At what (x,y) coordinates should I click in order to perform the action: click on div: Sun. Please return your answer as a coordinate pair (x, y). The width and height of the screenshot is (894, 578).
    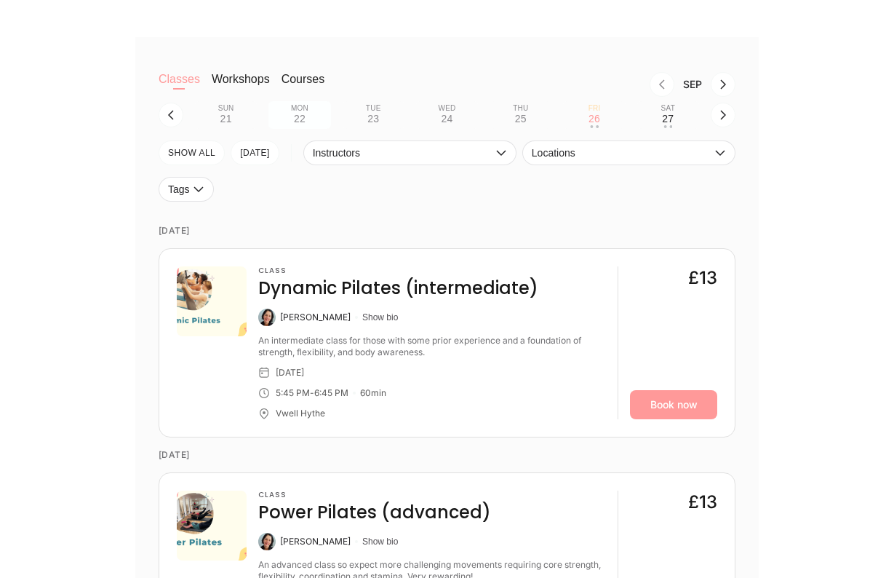
    Looking at the image, I should click on (226, 108).